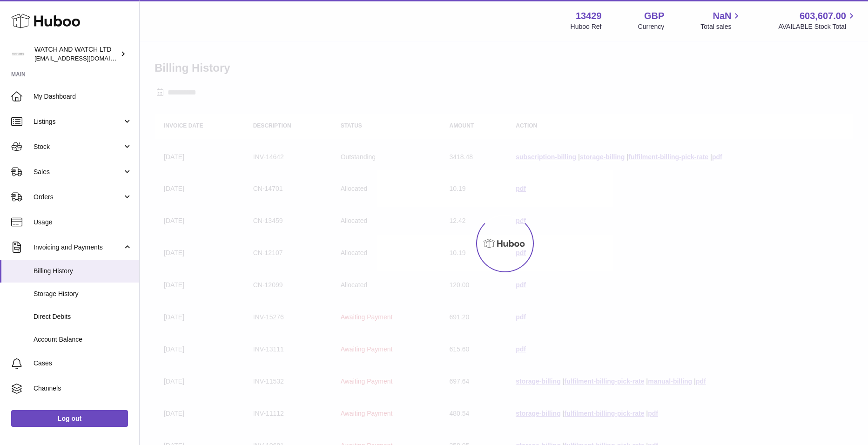  Describe the element at coordinates (722, 16) in the screenshot. I see `span: NaN` at that location.